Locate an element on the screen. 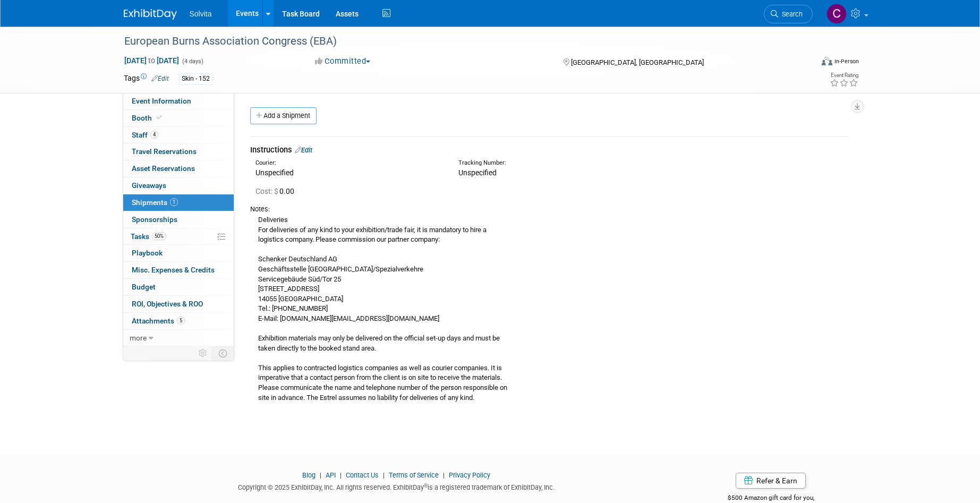  div: Event Format is located at coordinates (805, 63).